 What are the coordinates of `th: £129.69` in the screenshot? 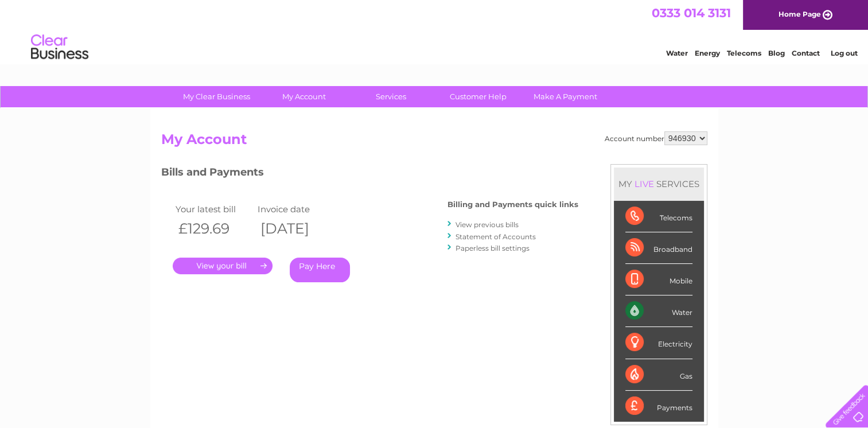 It's located at (214, 228).